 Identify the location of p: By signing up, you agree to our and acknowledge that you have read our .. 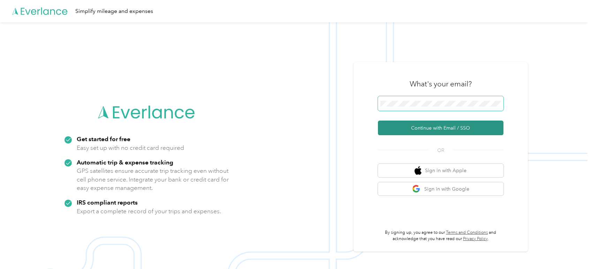
(441, 236).